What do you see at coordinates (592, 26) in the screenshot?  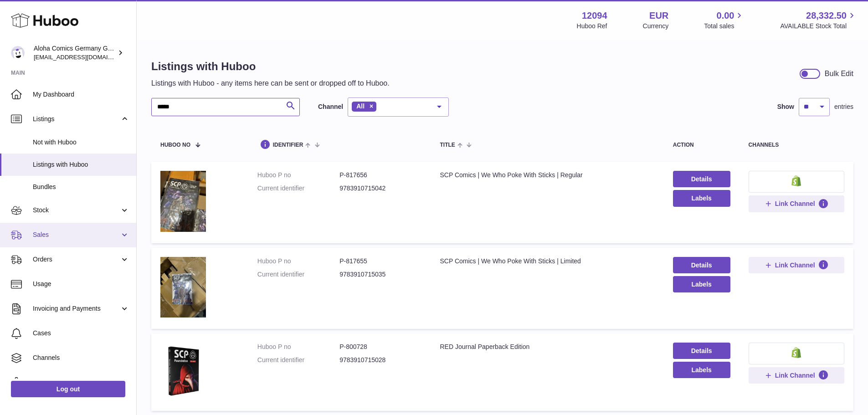 I see `div: Huboo Ref` at bounding box center [592, 26].